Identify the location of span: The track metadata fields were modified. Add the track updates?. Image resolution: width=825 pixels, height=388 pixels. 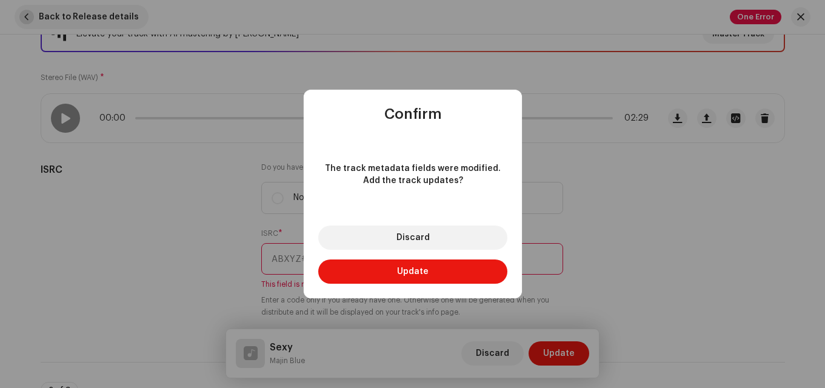
(413, 175).